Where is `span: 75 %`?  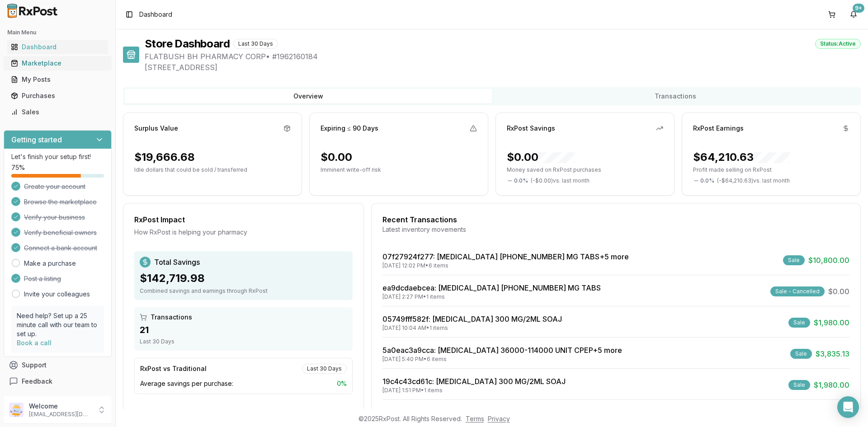
span: 75 % is located at coordinates (18, 168).